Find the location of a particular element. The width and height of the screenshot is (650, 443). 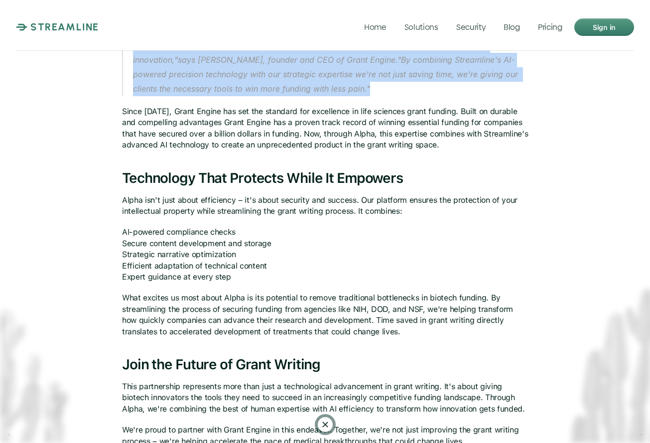

p: This partnership represents more than just a technological advancement in grant writing. It's abo... is located at coordinates (325, 398).